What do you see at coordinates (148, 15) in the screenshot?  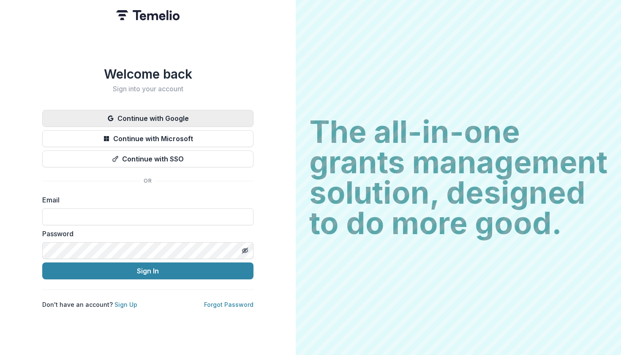 I see `img: Temelio` at bounding box center [148, 15].